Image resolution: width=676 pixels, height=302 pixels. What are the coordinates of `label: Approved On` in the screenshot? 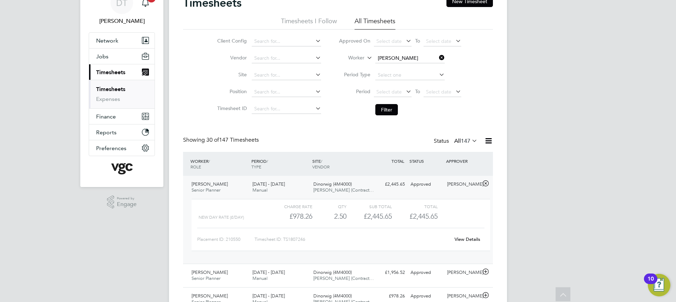 It's located at (354, 41).